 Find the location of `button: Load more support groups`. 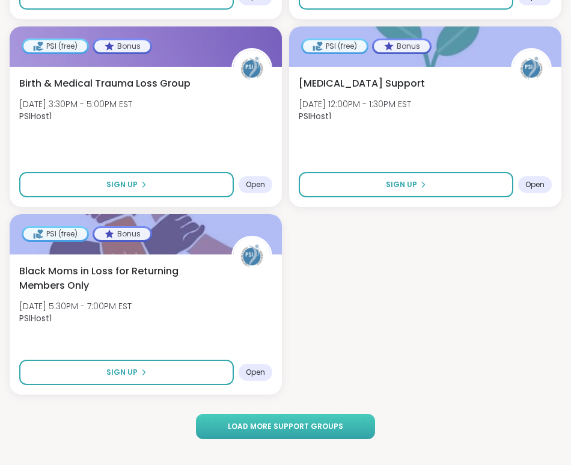

button: Load more support groups is located at coordinates (286, 426).